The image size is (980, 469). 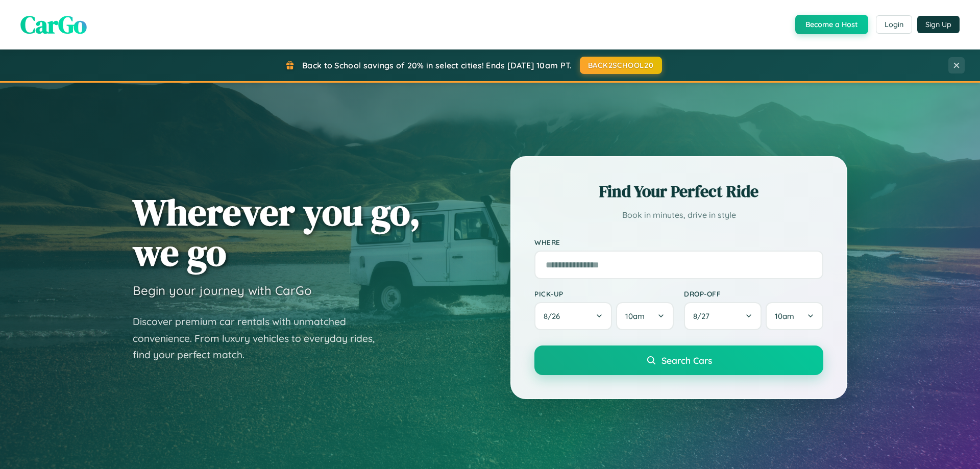 I want to click on button: Login, so click(x=893, y=24).